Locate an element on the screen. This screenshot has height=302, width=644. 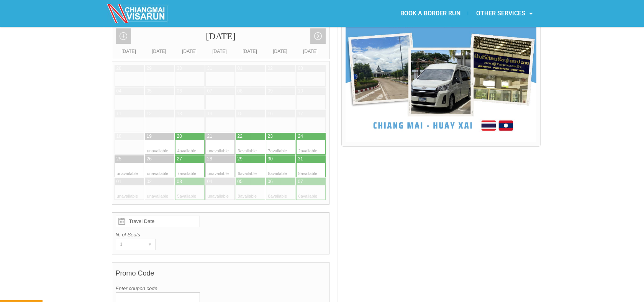
div: 11 is located at coordinates (119, 114).